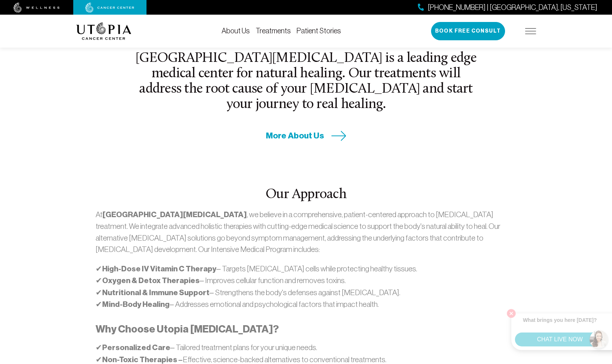 This screenshot has width=612, height=364. I want to click on a: About Us, so click(236, 31).